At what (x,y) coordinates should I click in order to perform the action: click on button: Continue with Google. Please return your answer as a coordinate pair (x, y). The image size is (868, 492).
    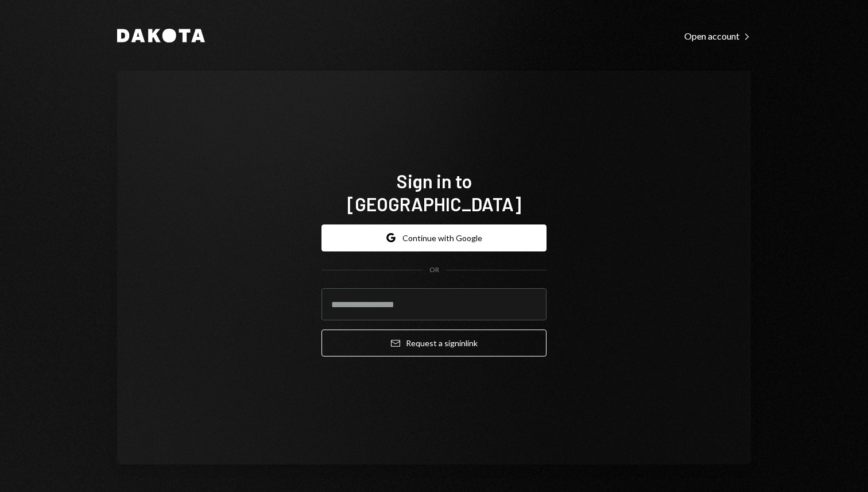
    Looking at the image, I should click on (434, 238).